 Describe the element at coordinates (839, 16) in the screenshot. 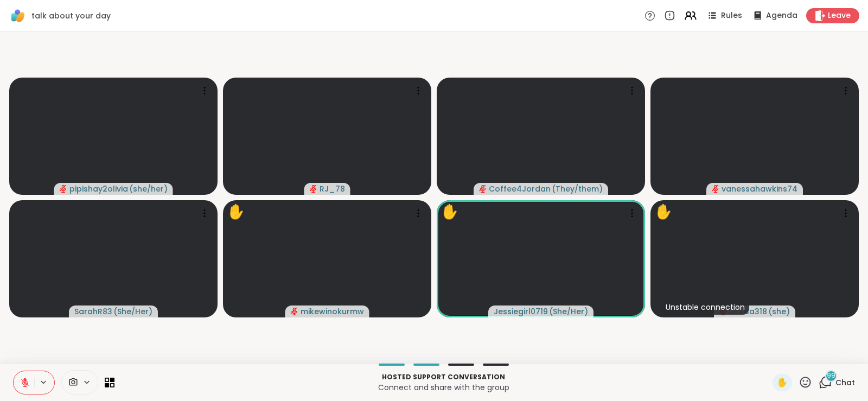

I see `span: Leave` at that location.